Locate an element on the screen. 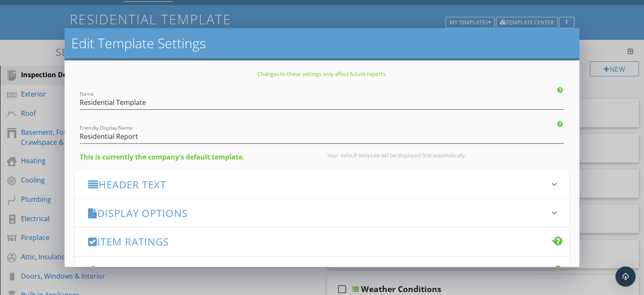  input: Friendly Display Name is located at coordinates (322, 136).